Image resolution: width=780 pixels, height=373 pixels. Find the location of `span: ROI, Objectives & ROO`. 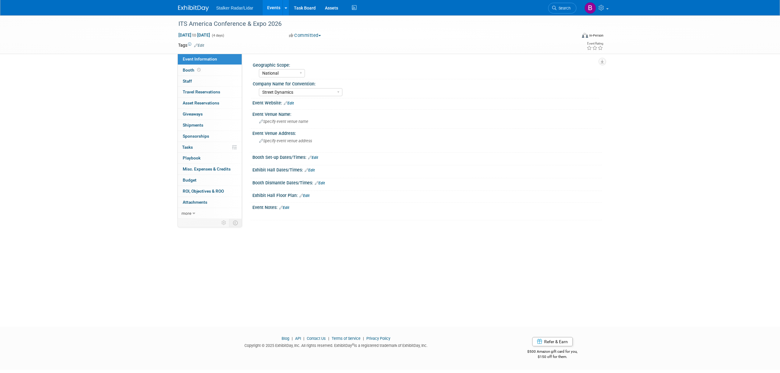

span: ROI, Objectives & ROO is located at coordinates (203, 191).